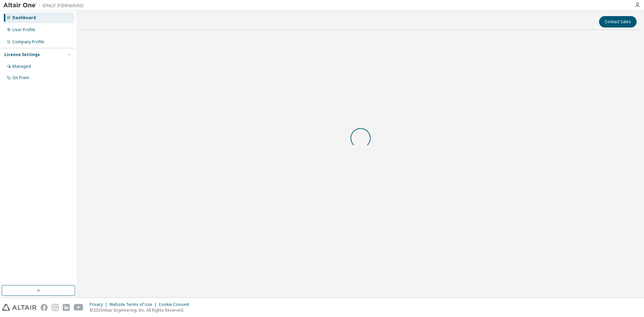 The image size is (644, 317). I want to click on img: instagram.svg, so click(55, 307).